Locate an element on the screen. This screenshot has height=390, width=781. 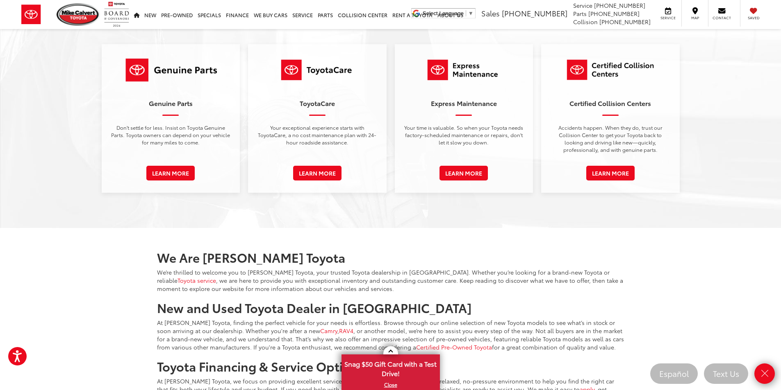
p: Your exceptional experience starts with ToyotaCare, a no cost maintenance plan with 24-hour roads... is located at coordinates (317, 138).